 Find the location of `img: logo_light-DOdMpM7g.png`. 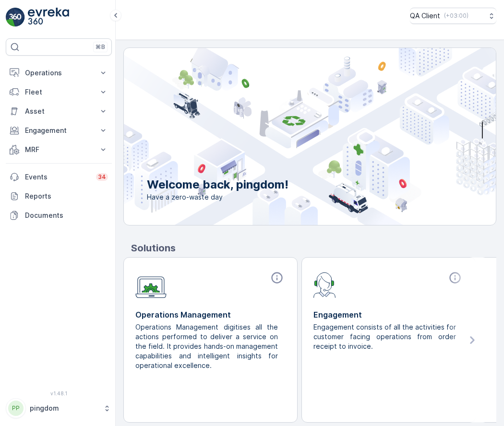

img: logo_light-DOdMpM7g.png is located at coordinates (49, 17).